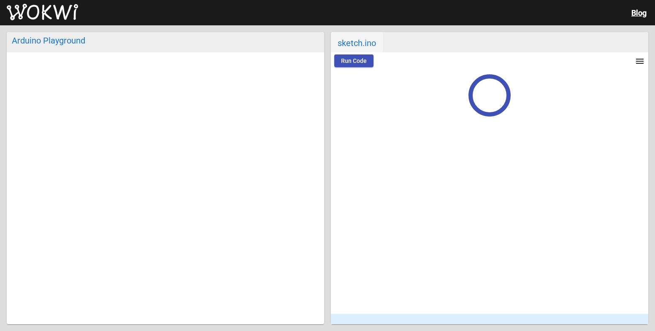 The width and height of the screenshot is (655, 331). What do you see at coordinates (42, 12) in the screenshot?
I see `img: Wokwi` at bounding box center [42, 12].